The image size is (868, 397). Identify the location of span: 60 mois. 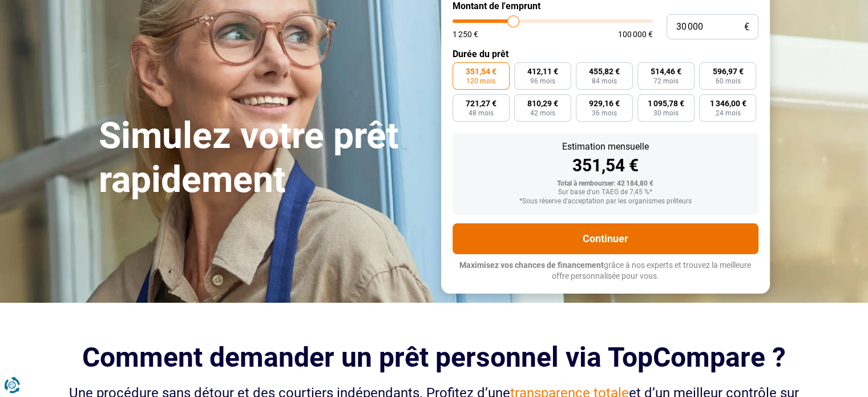
(727, 81).